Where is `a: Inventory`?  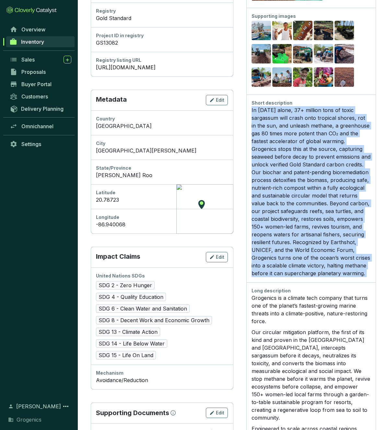 a: Inventory is located at coordinates (40, 42).